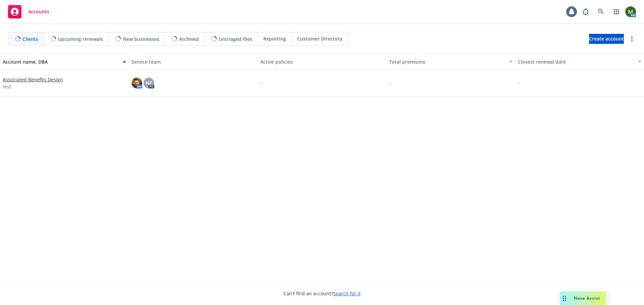 Image resolution: width=644 pixels, height=305 pixels. I want to click on button: Total premiums, so click(451, 62).